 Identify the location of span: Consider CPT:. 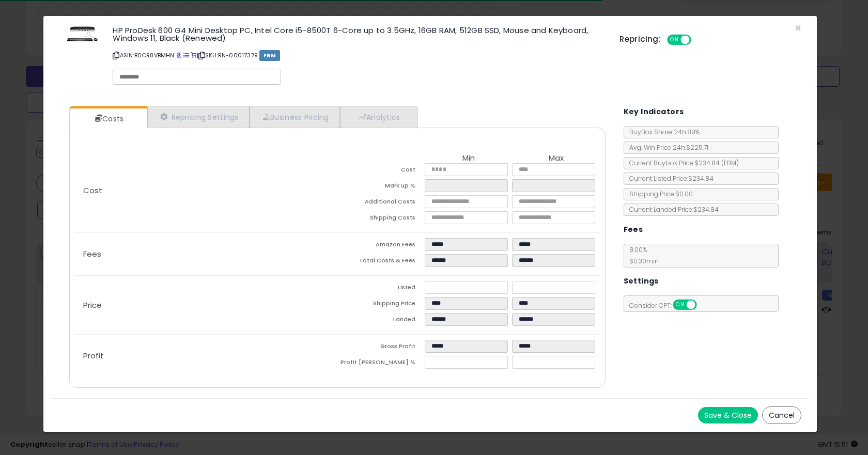
(666, 305).